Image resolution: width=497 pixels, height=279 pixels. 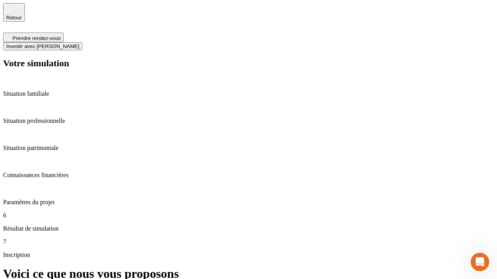 What do you see at coordinates (33, 37) in the screenshot?
I see `button: Prendre rendez-vous` at bounding box center [33, 37].